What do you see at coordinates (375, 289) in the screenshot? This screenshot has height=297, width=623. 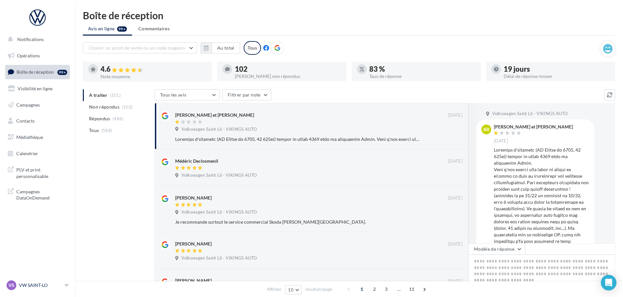 I see `span: 2` at bounding box center [375, 289].